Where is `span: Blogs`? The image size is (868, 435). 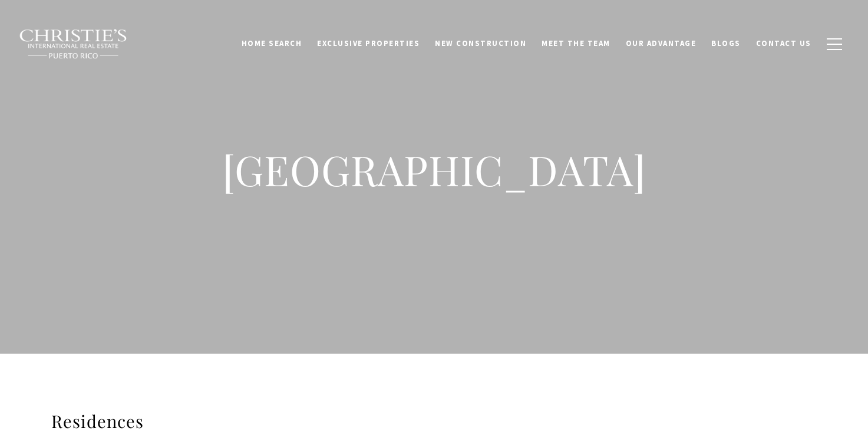 span: Blogs is located at coordinates (727, 43).